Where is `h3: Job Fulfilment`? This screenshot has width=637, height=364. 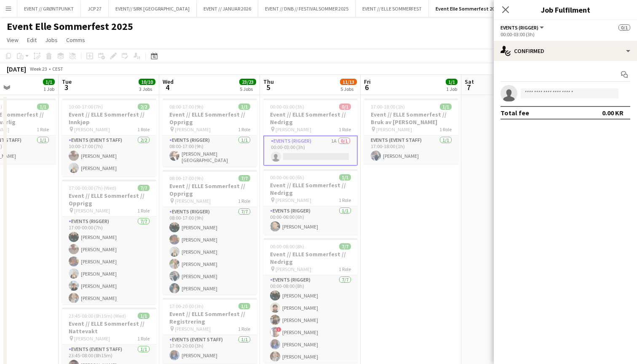
h3: Job Fulfilment is located at coordinates (565, 10).